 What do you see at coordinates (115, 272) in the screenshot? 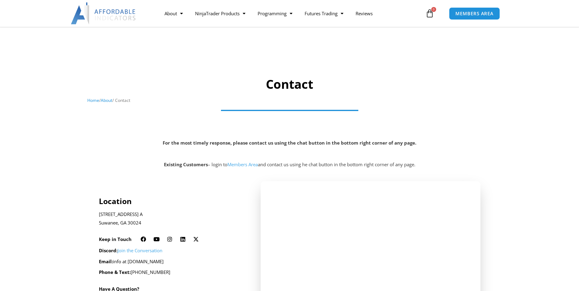
I see `strong: Phone & Text:` at bounding box center [115, 272].